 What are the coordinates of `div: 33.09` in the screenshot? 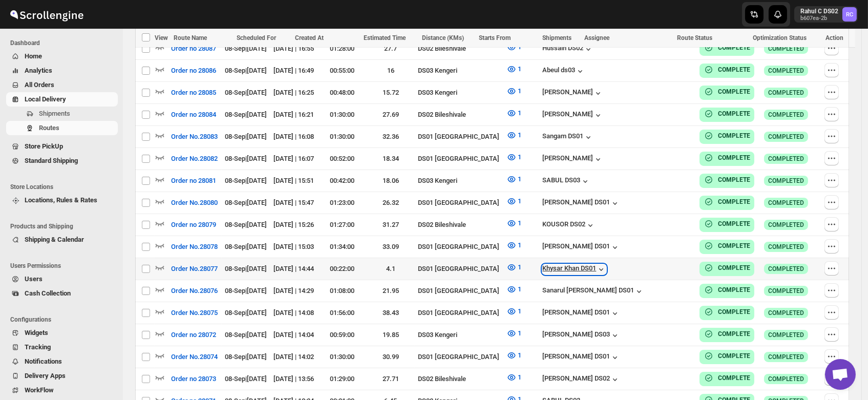 It's located at (390, 247).